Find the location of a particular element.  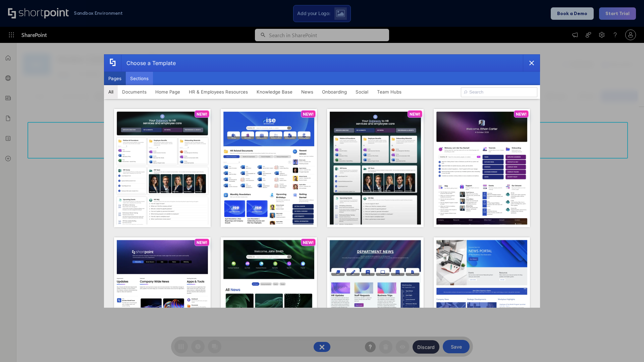

button: Onboarding is located at coordinates (334, 92).